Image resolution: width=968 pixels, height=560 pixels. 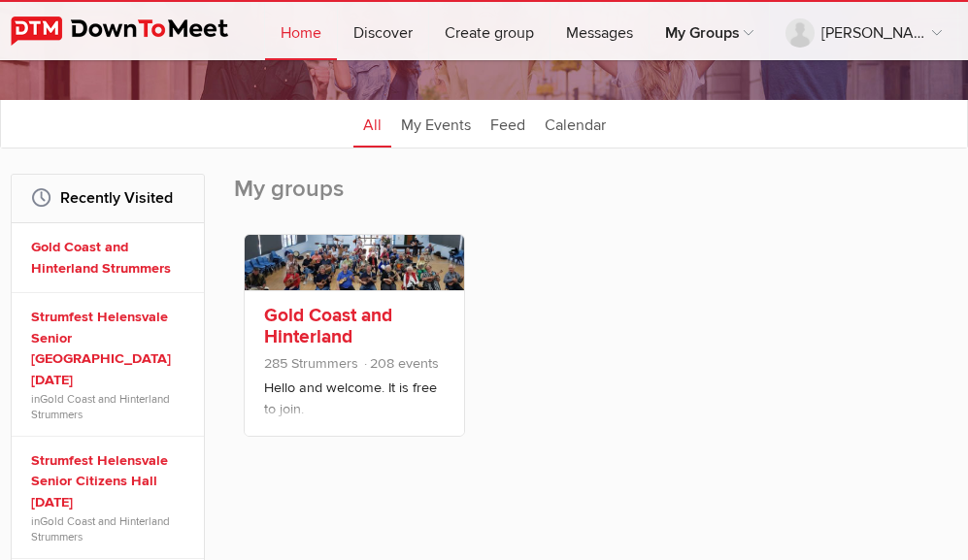 I want to click on a: Discover, so click(x=383, y=31).